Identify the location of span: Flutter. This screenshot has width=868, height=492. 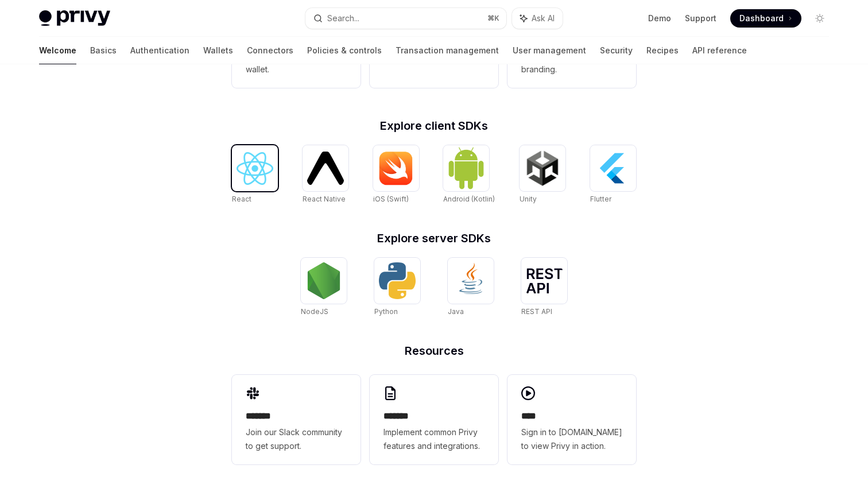
(601, 198).